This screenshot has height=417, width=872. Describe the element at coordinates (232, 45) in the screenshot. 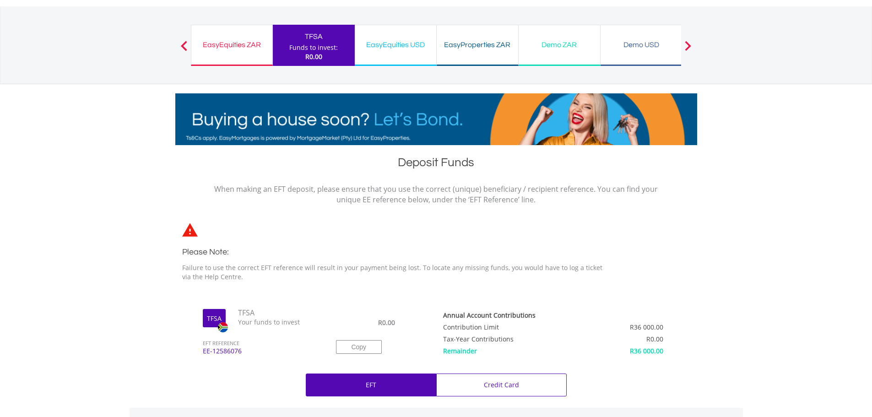

I see `div: EasyEquities ZAR` at that location.